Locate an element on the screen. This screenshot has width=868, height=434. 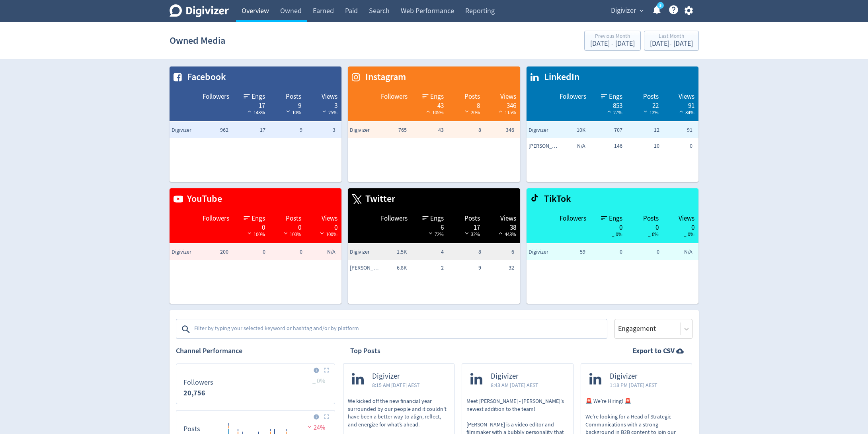
td: 59 is located at coordinates (569, 252).